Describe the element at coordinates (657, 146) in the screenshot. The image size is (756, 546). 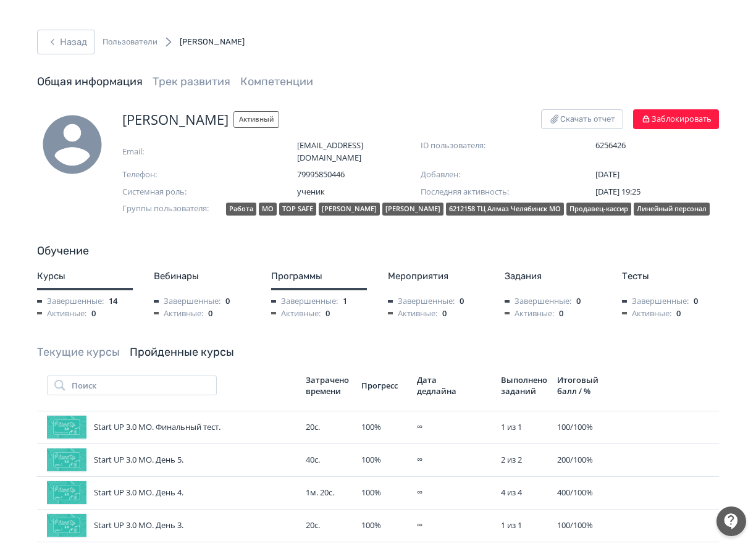
I see `span: 6256426` at that location.